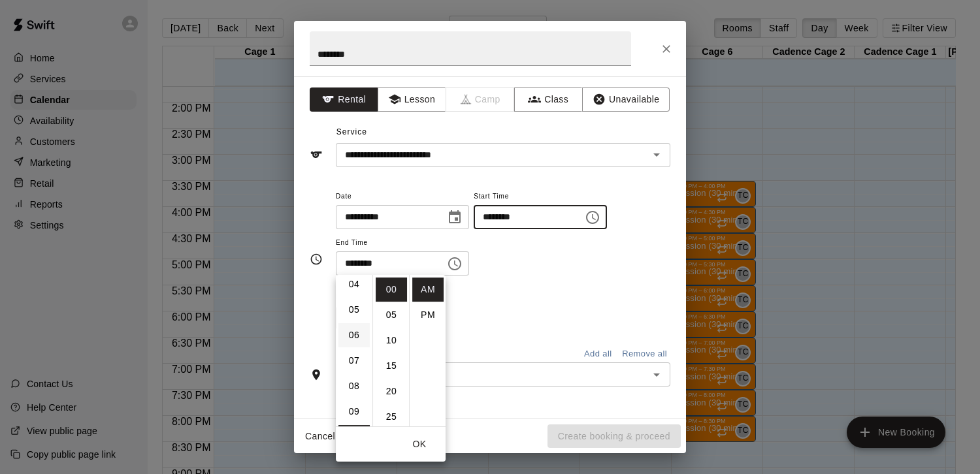  Describe the element at coordinates (392, 366) in the screenshot. I see `li: 15 minutes` at that location.